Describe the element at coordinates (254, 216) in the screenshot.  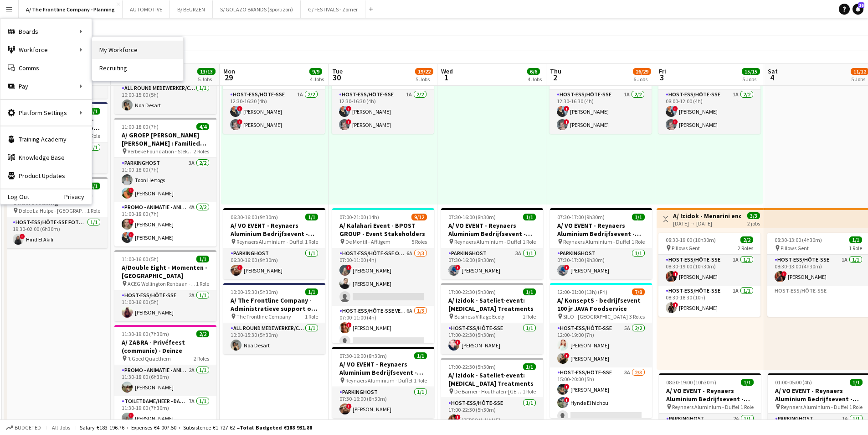
I see `span: 06:30-16:00 (9h30m)` at that location.